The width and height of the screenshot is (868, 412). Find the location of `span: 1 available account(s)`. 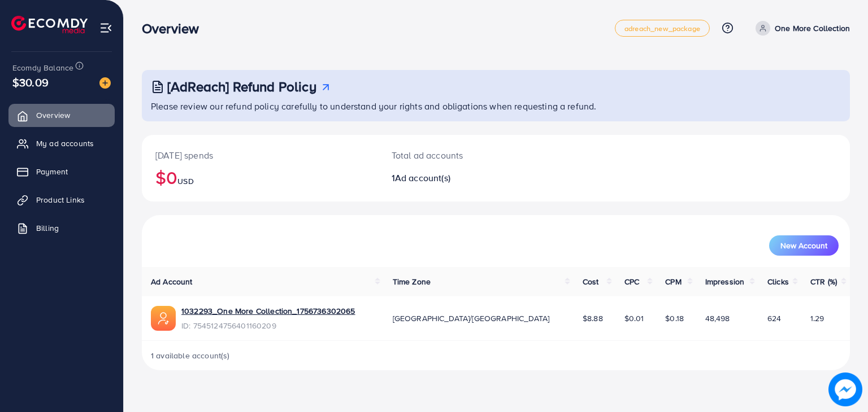

span: 1 available account(s) is located at coordinates (190, 356).